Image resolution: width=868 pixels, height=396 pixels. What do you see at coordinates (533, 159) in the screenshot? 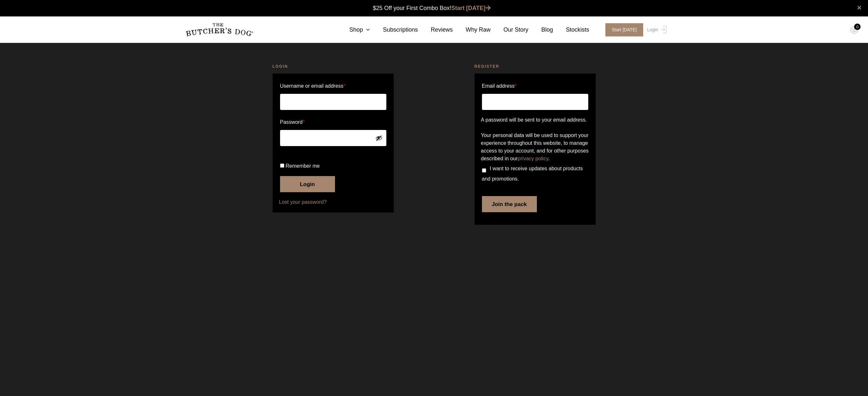
I see `a: privacy policy` at bounding box center [533, 159].